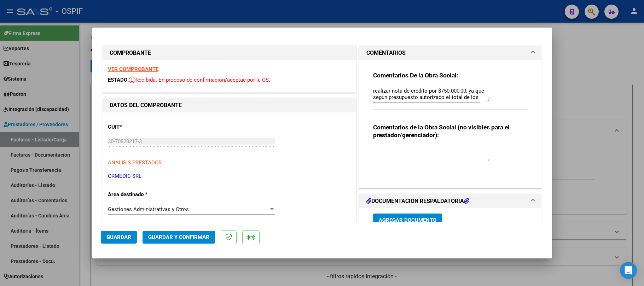 This screenshot has height=286, width=644. Describe the element at coordinates (145, 195) in the screenshot. I see `p: Area destinado *` at that location.